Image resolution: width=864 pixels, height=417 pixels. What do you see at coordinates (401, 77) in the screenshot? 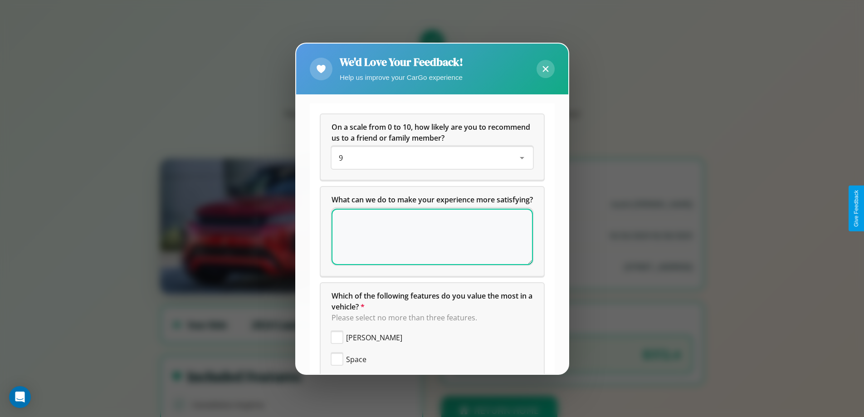
I see `p: Help us improve your CarGo experience` at bounding box center [401, 77].